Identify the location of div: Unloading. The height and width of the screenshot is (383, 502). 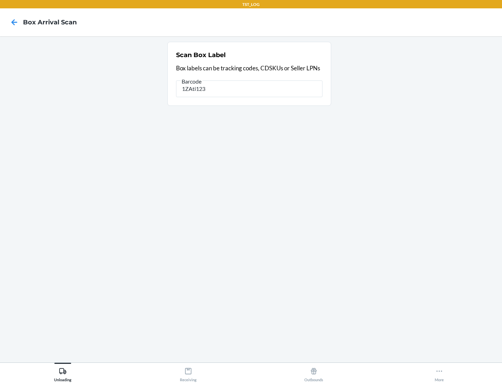
(63, 373).